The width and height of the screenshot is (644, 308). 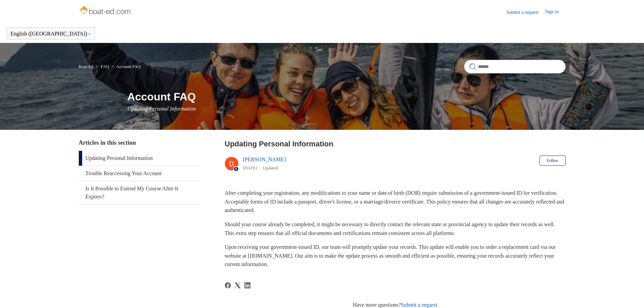 I want to click on input: Search, so click(x=515, y=67).